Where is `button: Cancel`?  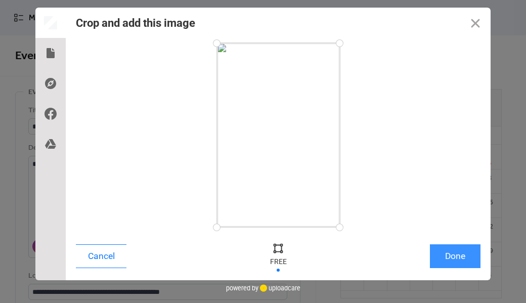
button: Cancel is located at coordinates (101, 256).